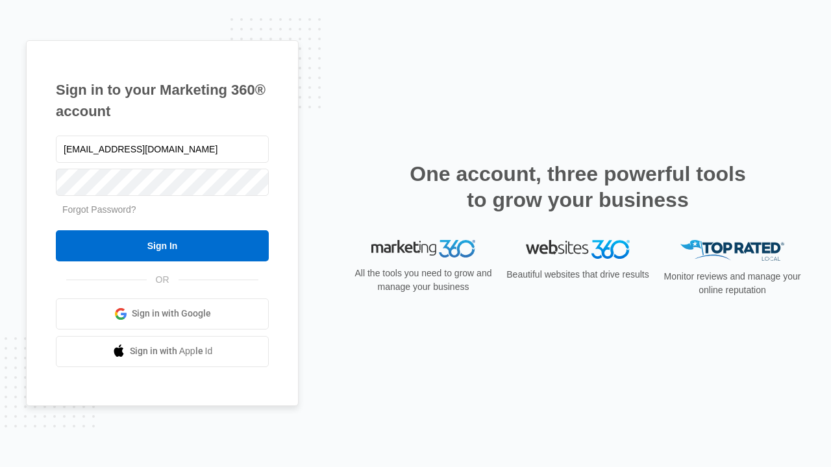  Describe the element at coordinates (162, 246) in the screenshot. I see `input: Sign In` at that location.